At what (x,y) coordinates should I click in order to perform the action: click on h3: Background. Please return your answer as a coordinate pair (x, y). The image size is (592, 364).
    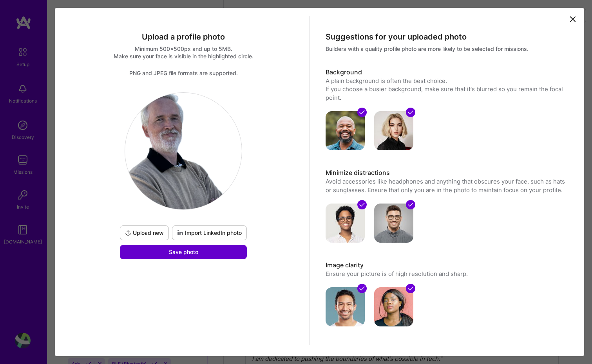
    Looking at the image, I should click on (446, 72).